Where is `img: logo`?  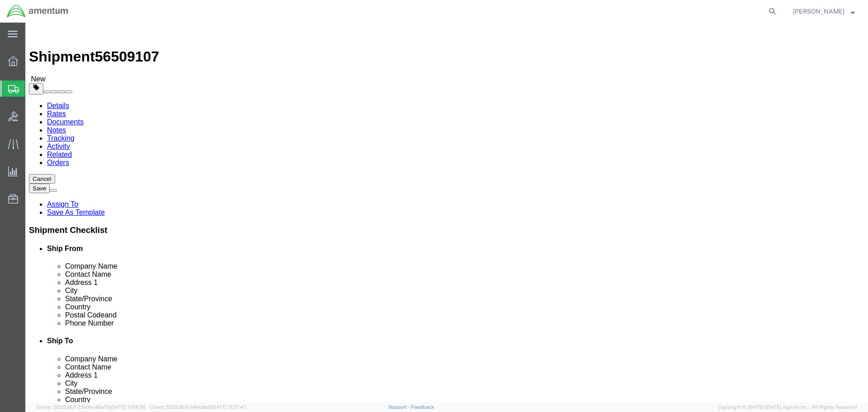
img: logo is located at coordinates (38, 11).